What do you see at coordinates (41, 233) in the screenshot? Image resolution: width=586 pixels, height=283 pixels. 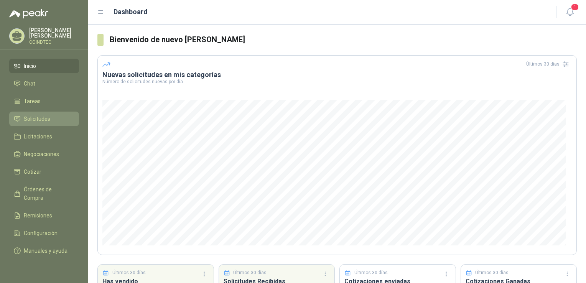 I see `span: Configuración` at bounding box center [41, 233].